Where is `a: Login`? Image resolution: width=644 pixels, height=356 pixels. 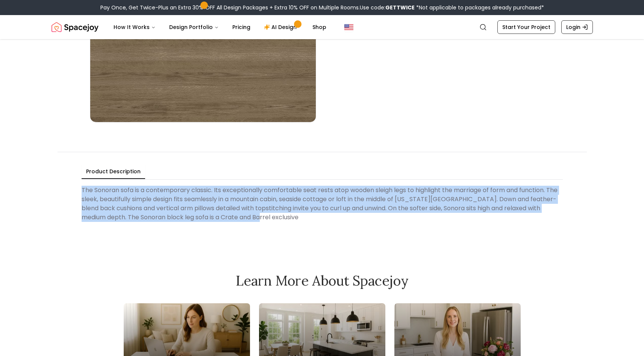 a: Login is located at coordinates (577, 27).